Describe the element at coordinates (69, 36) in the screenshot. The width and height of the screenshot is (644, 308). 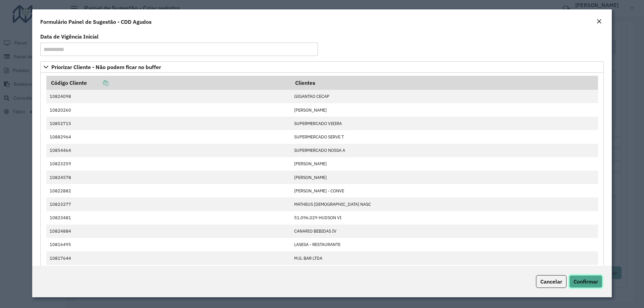
I see `label: Data de Vigência Inicial` at that location.